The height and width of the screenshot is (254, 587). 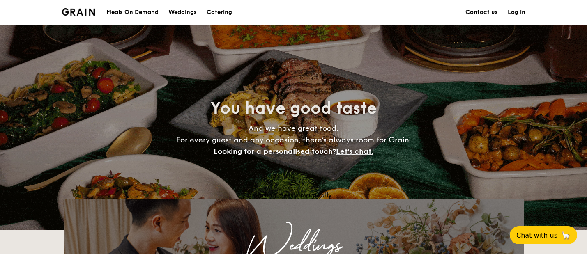 What do you see at coordinates (294, 109) in the screenshot?
I see `span: You have good taste` at bounding box center [294, 109].